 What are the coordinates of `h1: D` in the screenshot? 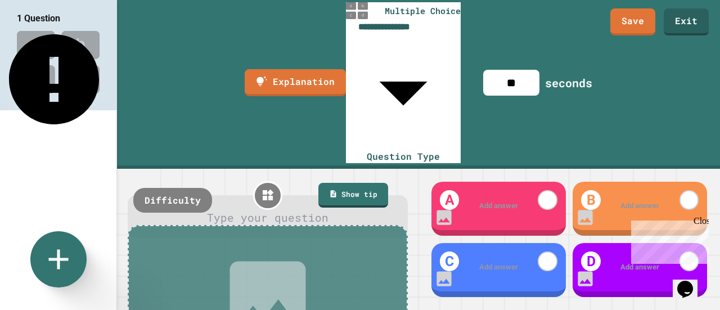 It's located at (591, 261).